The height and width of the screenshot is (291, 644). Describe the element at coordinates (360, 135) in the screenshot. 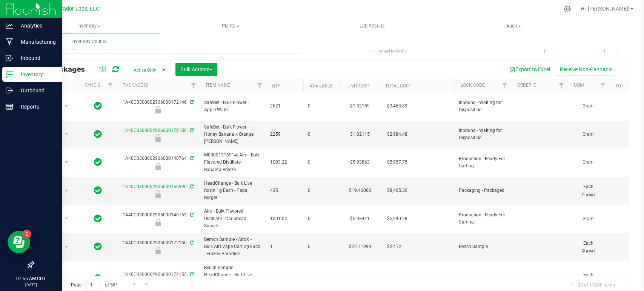

I see `td: $1.32115` at that location.